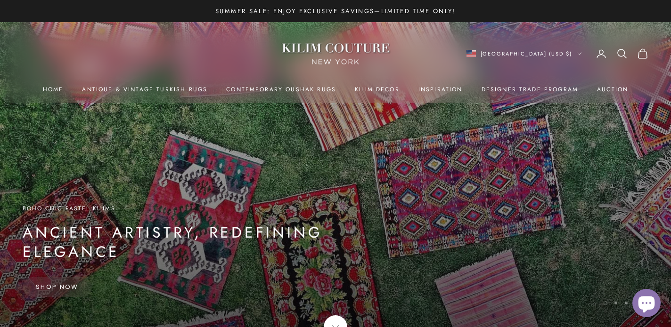 The image size is (671, 327). Describe the element at coordinates (557, 54) in the screenshot. I see `nav: Secondary navigation` at that location.